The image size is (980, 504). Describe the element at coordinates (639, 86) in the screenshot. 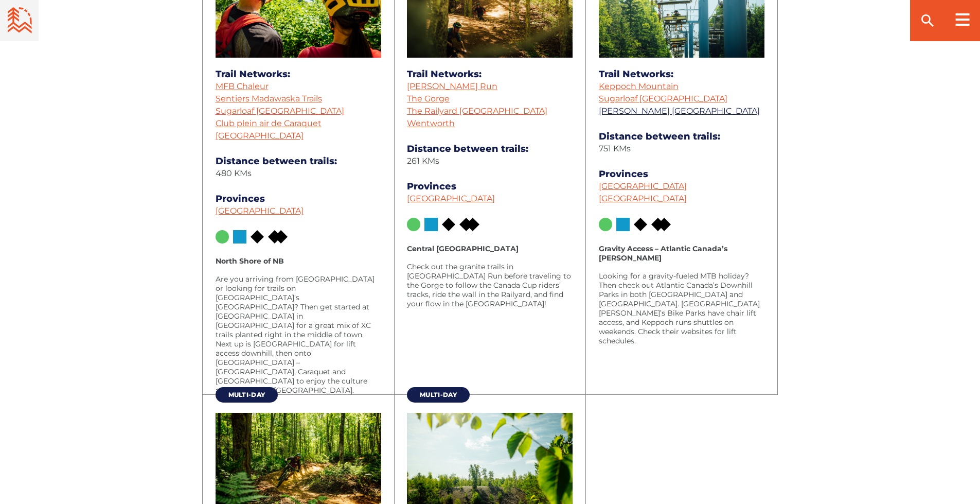

I see `a: Keppoch Mountain` at that location.